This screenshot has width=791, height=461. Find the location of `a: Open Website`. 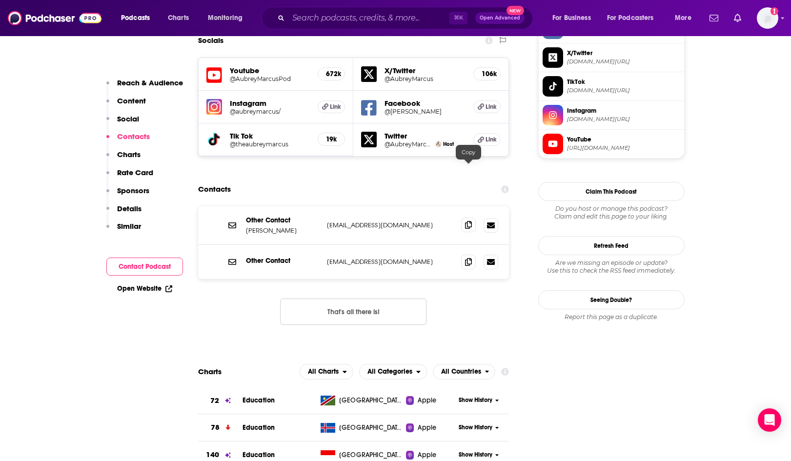

a: Open Website is located at coordinates (144, 288).